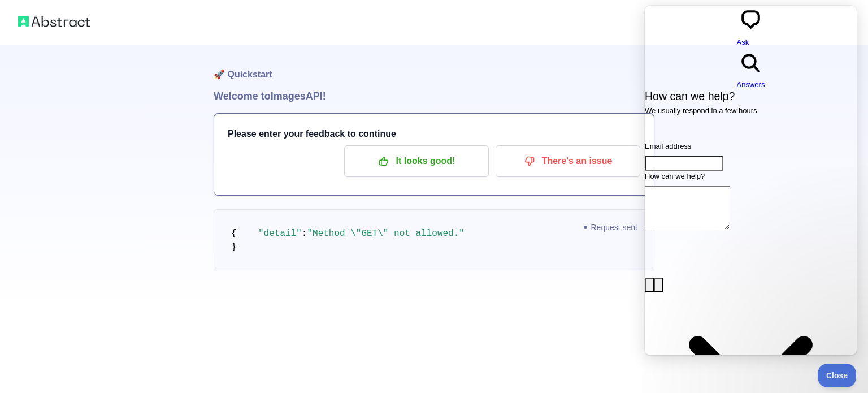  What do you see at coordinates (568, 161) in the screenshot?
I see `button: There's an issue` at bounding box center [568, 161].